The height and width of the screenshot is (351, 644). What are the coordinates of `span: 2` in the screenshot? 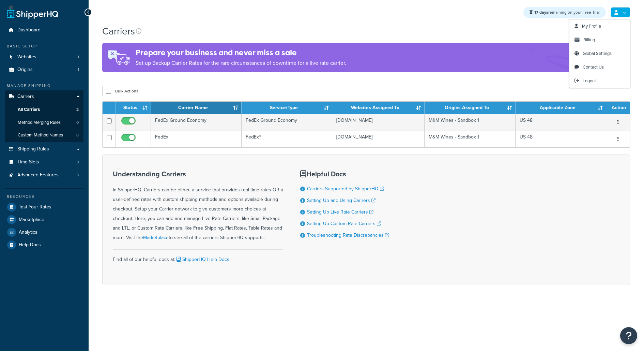 It's located at (77, 109).